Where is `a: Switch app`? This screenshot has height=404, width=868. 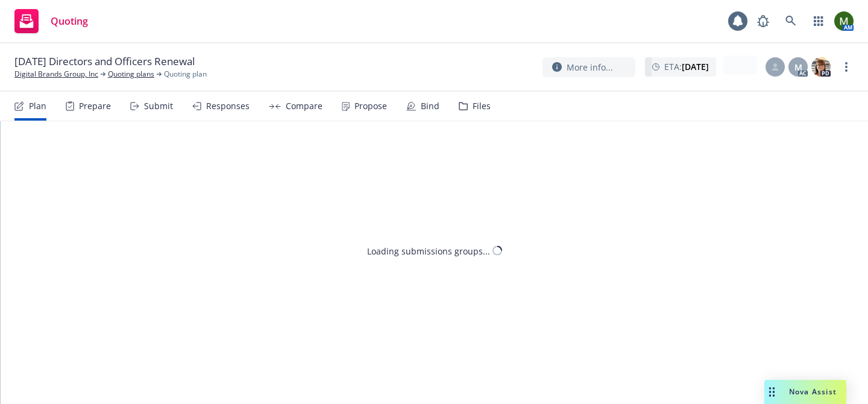
a: Switch app is located at coordinates (819, 21).